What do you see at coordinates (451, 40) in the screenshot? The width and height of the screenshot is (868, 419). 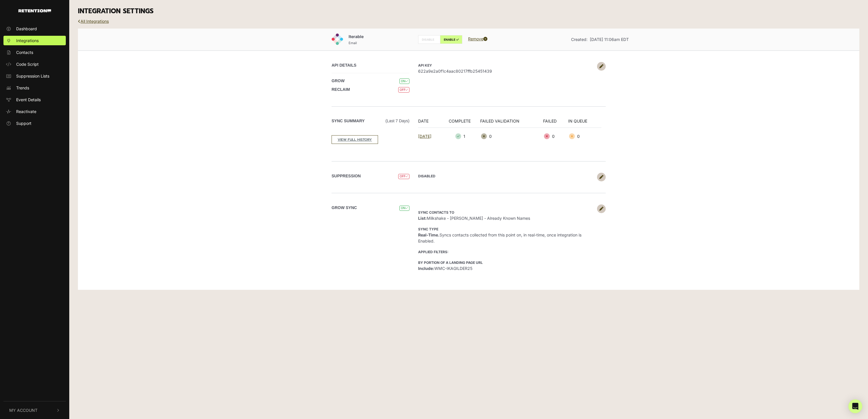 I see `label: ENABLE` at bounding box center [451, 40].